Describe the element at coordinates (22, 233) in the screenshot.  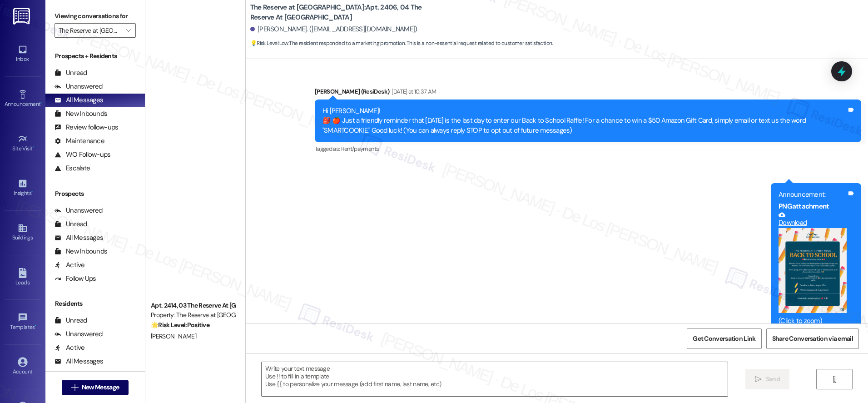
I see `a: Buildings` at that location.